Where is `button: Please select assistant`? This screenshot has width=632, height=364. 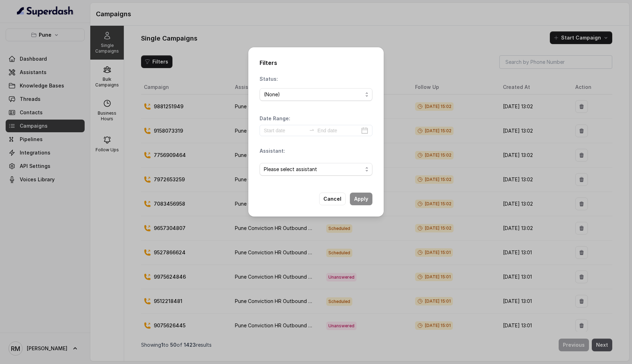 button: Please select assistant is located at coordinates (316, 169).